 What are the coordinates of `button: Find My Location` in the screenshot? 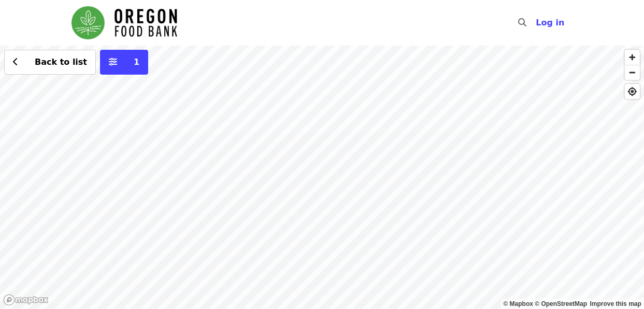 It's located at (632, 92).